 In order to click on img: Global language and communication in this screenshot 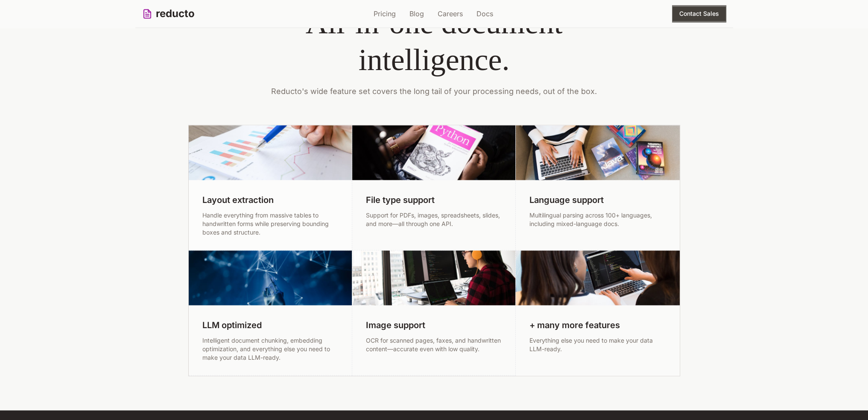, I will do `click(597, 152)`.